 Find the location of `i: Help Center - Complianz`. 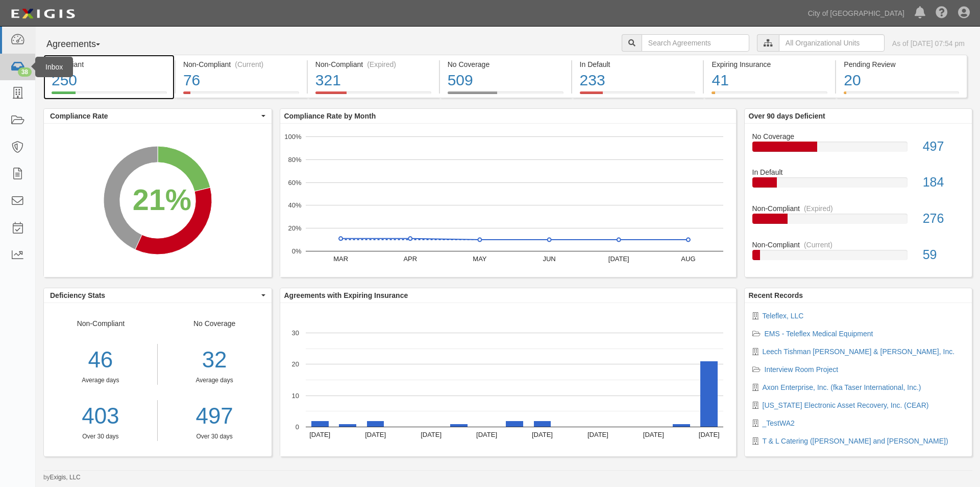

i: Help Center - Complianz is located at coordinates (942, 13).